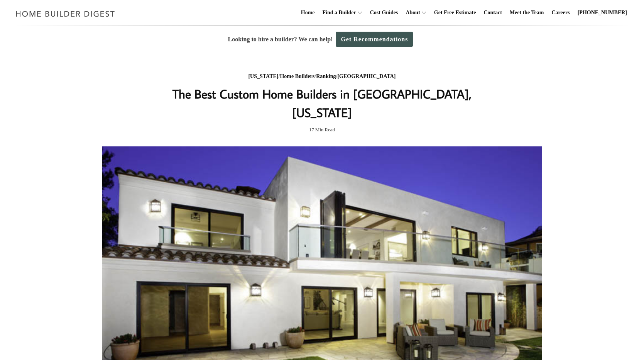  Describe the element at coordinates (308, 12) in the screenshot. I see `a: Home` at that location.